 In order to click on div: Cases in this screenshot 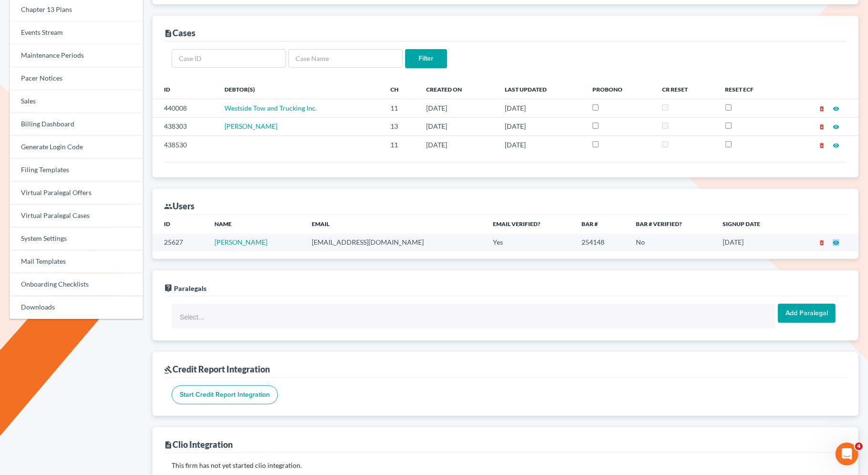, I will do `click(180, 33)`.